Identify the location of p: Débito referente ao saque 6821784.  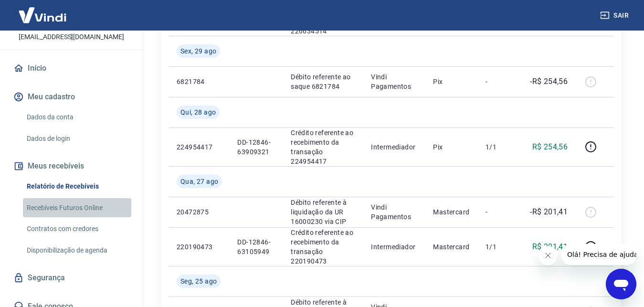
(323, 82).